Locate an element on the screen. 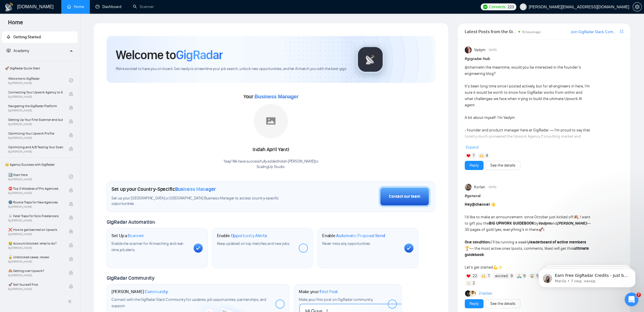  span: ❌ How to get banned on Upwork is located at coordinates (36, 230).